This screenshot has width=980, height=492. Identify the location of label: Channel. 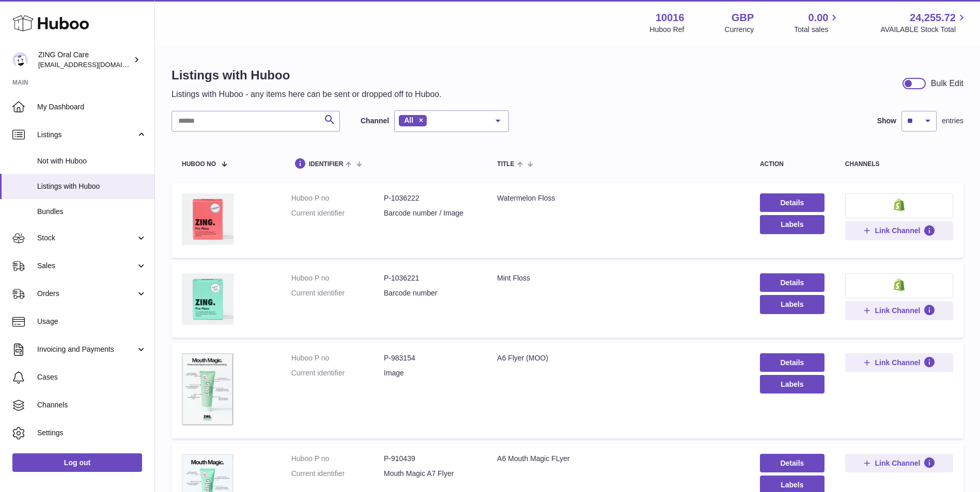
(374, 121).